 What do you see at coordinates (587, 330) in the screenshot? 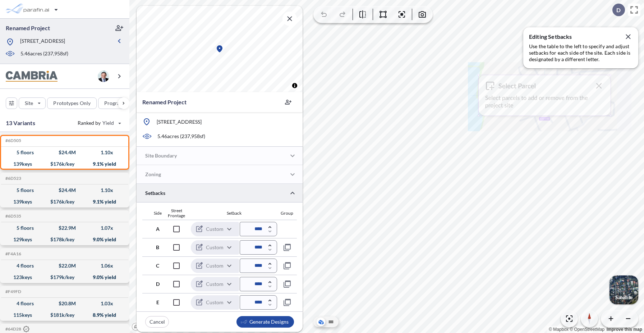
I see `a: OpenStreetMap` at bounding box center [587, 330].